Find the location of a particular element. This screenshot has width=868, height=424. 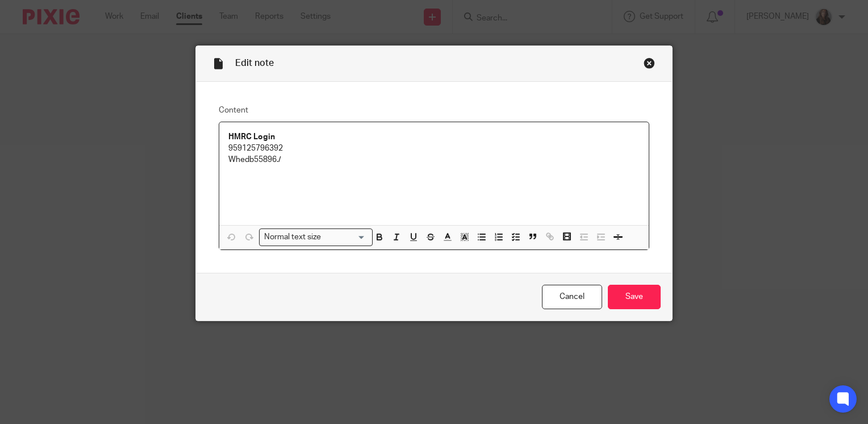

label: Content is located at coordinates (434, 110).